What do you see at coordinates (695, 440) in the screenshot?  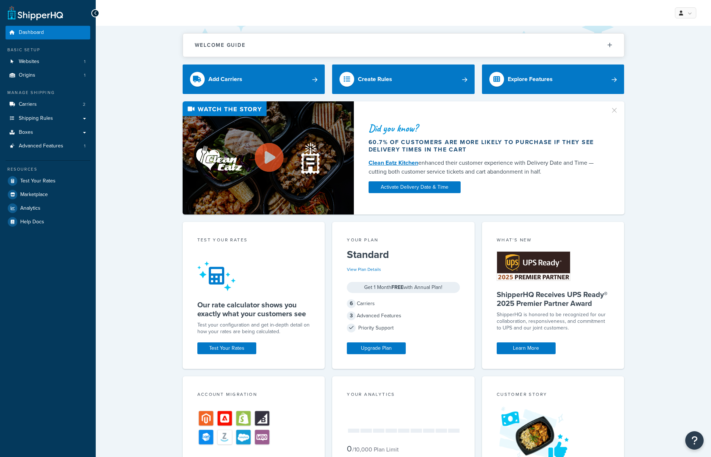 I see `button: Open Resource Center` at bounding box center [695, 440].